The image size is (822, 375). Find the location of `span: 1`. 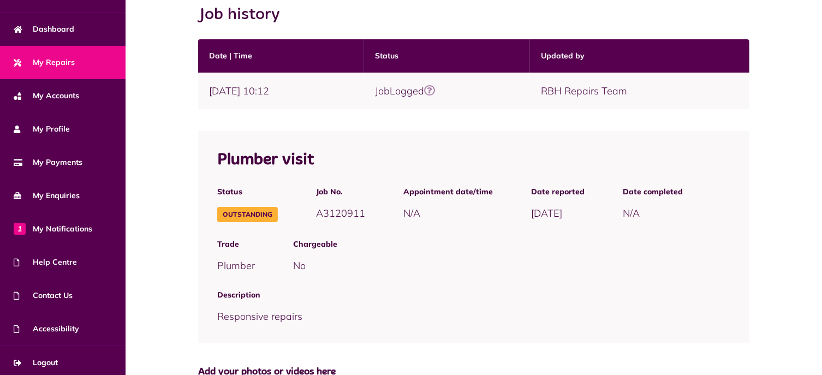

span: 1 is located at coordinates (20, 229).